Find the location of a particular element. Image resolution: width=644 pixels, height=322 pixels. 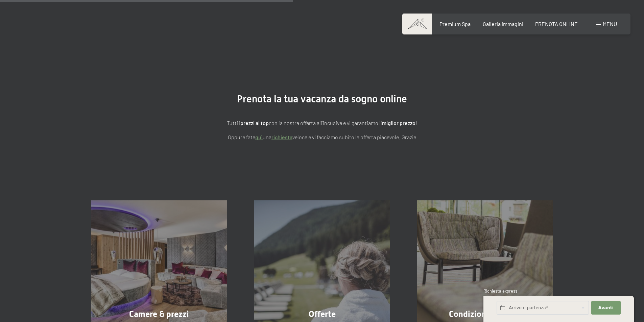

span: Camere & prezzi is located at coordinates (159, 314).